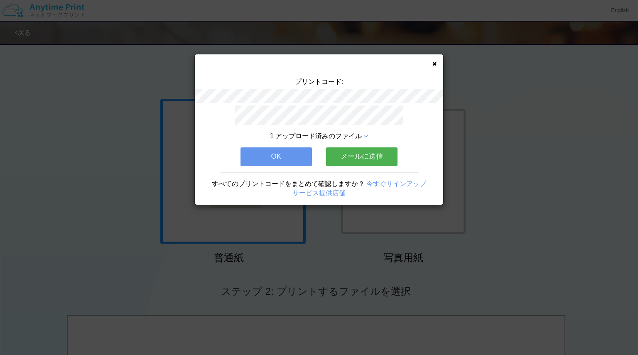 The height and width of the screenshot is (355, 638). I want to click on button: メールに送信, so click(362, 157).